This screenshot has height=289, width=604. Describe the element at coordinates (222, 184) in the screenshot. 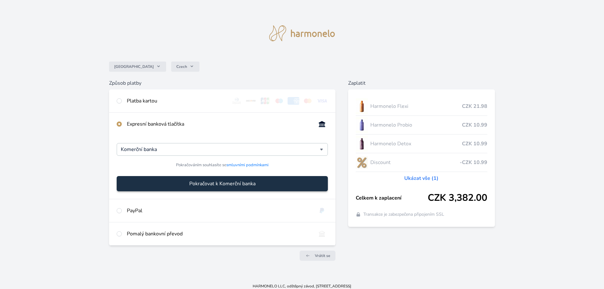

I see `span: Pokračovat k Komerční banka` at that location.